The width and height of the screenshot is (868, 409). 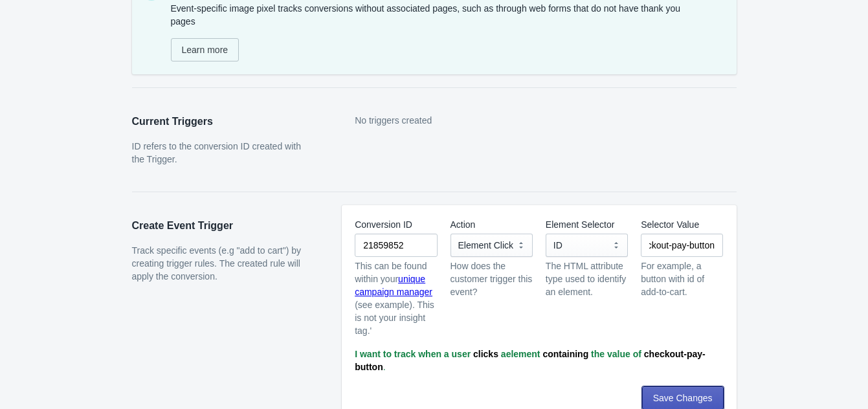 What do you see at coordinates (682, 398) in the screenshot?
I see `span: Save Changes` at bounding box center [682, 398].